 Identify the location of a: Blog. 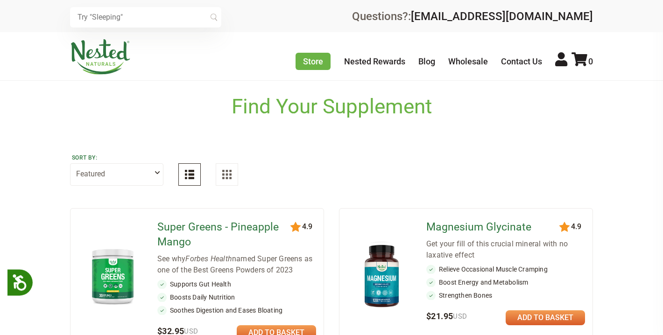
(427, 61).